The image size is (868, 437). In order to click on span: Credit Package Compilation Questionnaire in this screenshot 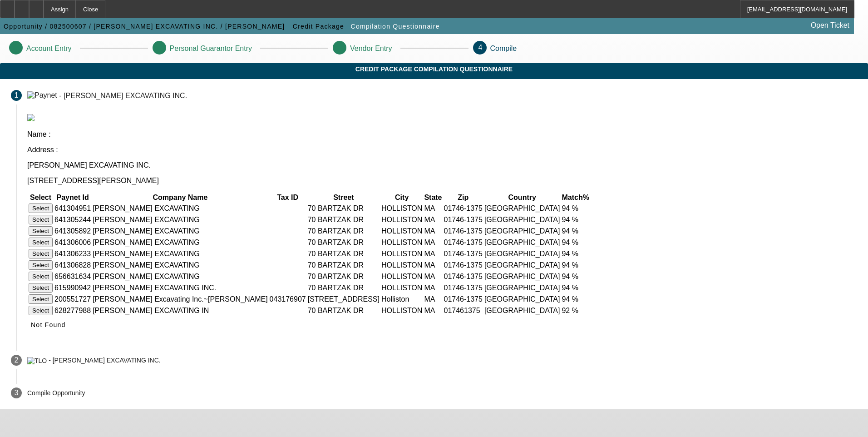, I will do `click(434, 69)`.